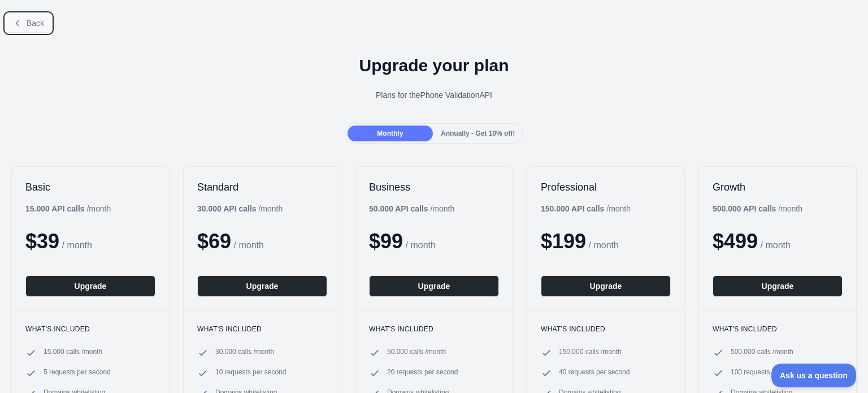 Image resolution: width=868 pixels, height=393 pixels. I want to click on b: 500.000 API calls, so click(745, 208).